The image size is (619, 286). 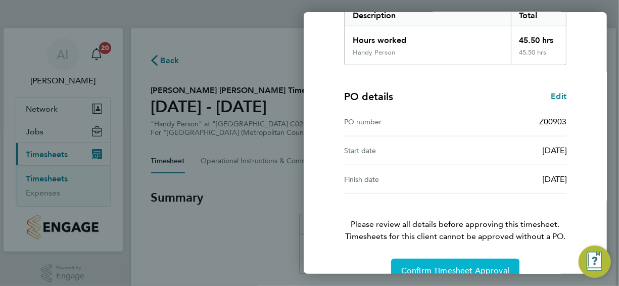 I want to click on button: Engage Resource Center, so click(x=595, y=262).